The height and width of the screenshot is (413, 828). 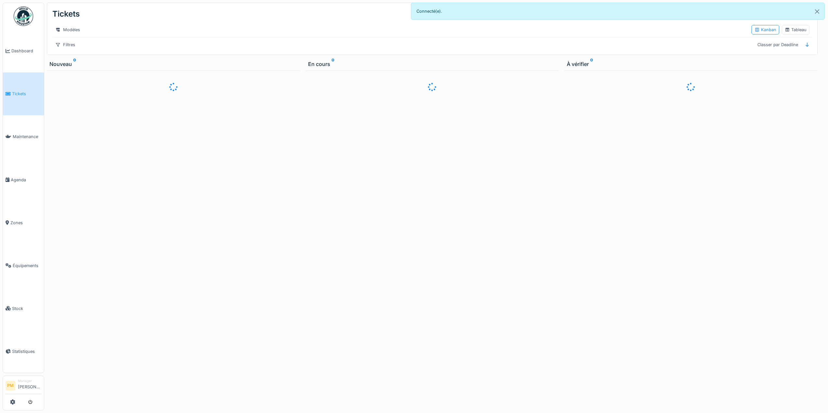 I want to click on a: Tickets, so click(x=23, y=94).